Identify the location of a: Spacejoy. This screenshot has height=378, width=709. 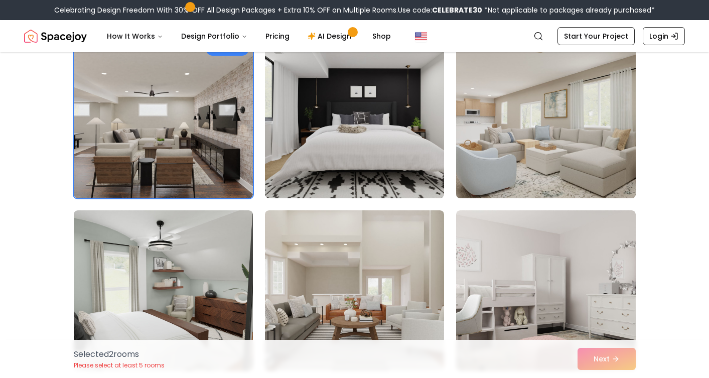
(55, 36).